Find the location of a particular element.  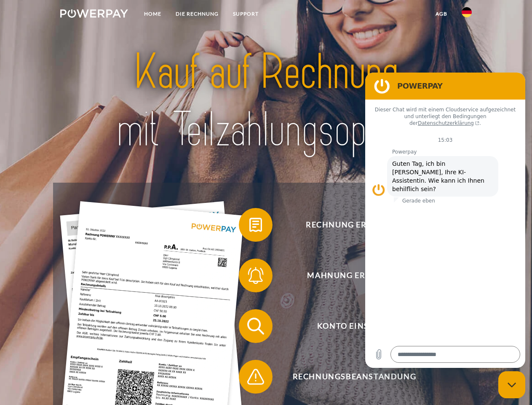

svg: (wird in einer neuen Registerkarte geöffnet) is located at coordinates (111, 50).